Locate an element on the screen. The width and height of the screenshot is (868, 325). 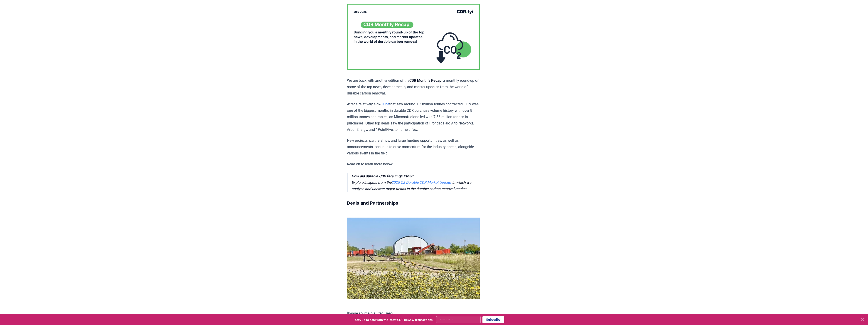
p: Read on to learn more below! is located at coordinates (413, 164).